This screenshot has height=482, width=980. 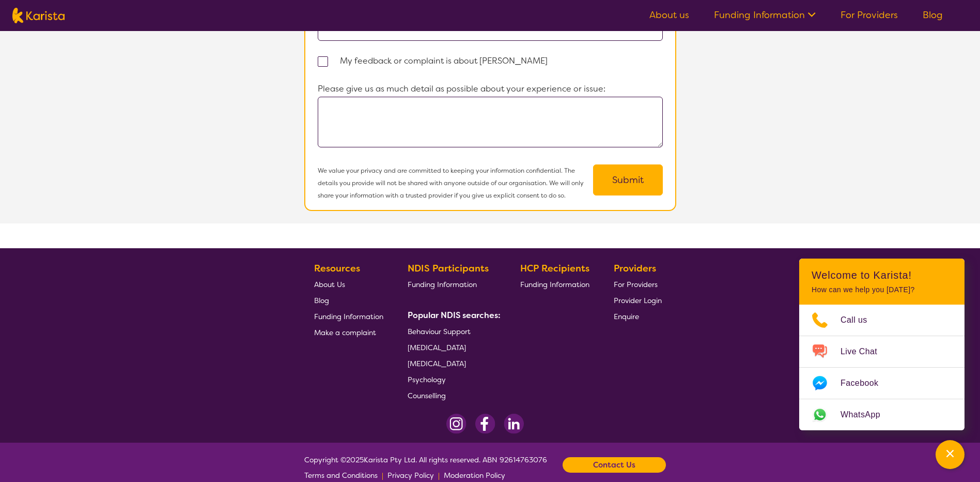 I want to click on img: Instagram, so click(x=456, y=424).